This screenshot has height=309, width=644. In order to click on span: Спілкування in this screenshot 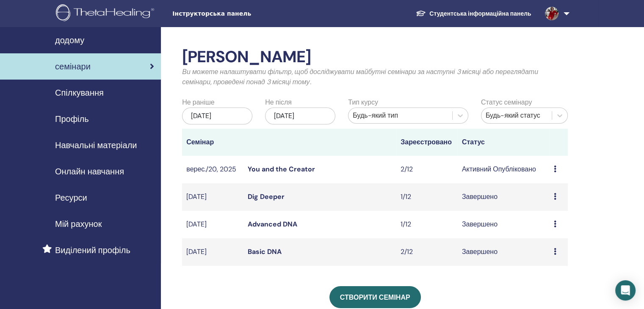, I will do `click(79, 93)`.